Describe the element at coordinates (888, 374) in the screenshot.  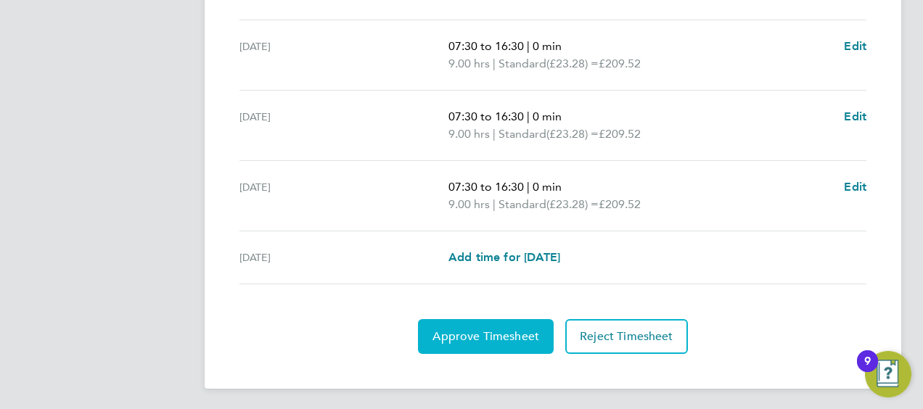
I see `button: Open Resource Center, 9 new notifications` at that location.